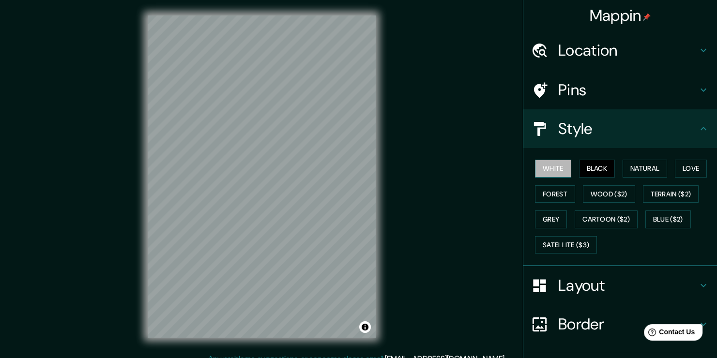 The height and width of the screenshot is (358, 717). What do you see at coordinates (620, 324) in the screenshot?
I see `div: Border` at bounding box center [620, 324].